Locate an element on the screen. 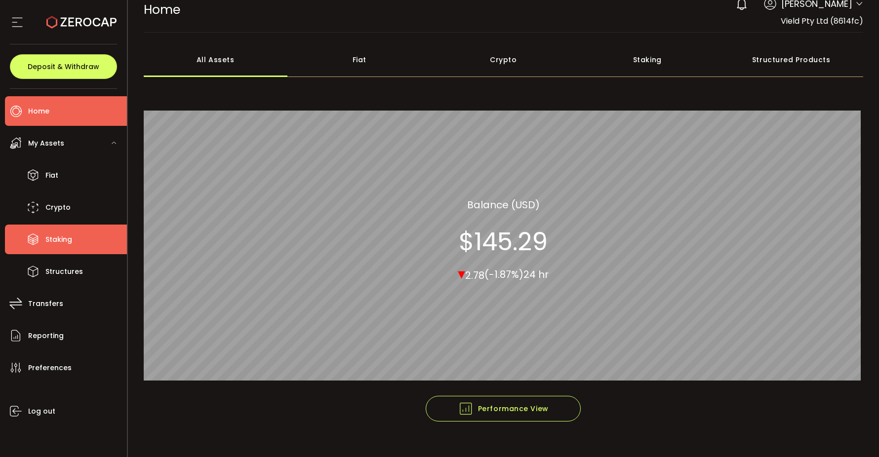  div: Chat Widget is located at coordinates (854, 434).